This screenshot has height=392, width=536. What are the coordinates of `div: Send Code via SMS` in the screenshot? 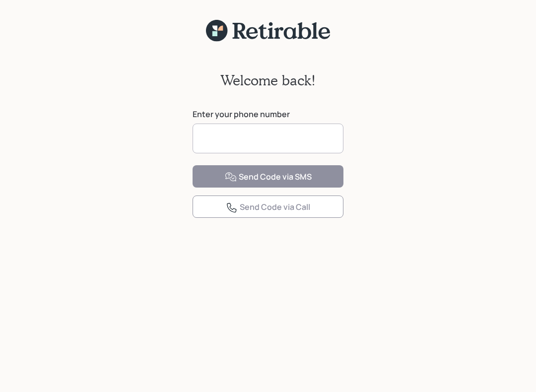 It's located at (268, 177).